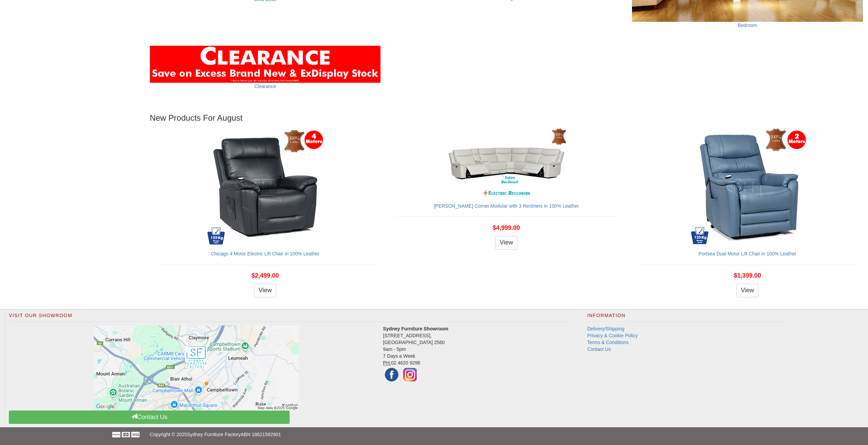 This screenshot has height=445, width=868. I want to click on img: Santiago Corner Modular with 3 Recliners in 100% Leather, so click(507, 164).